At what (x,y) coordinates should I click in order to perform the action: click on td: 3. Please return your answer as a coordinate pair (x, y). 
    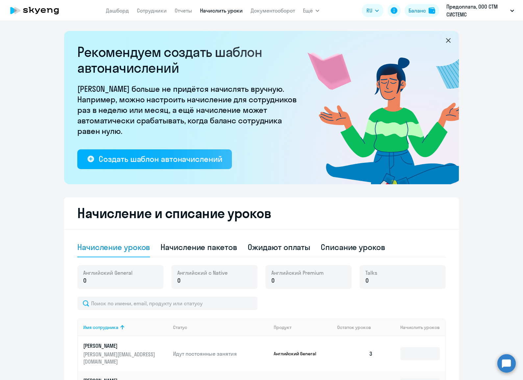
    Looking at the image, I should click on (355, 353).